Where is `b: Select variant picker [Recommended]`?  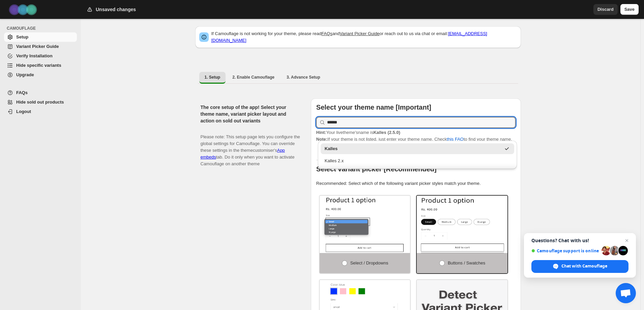
b: Select variant picker [Recommended] is located at coordinates (376, 169).